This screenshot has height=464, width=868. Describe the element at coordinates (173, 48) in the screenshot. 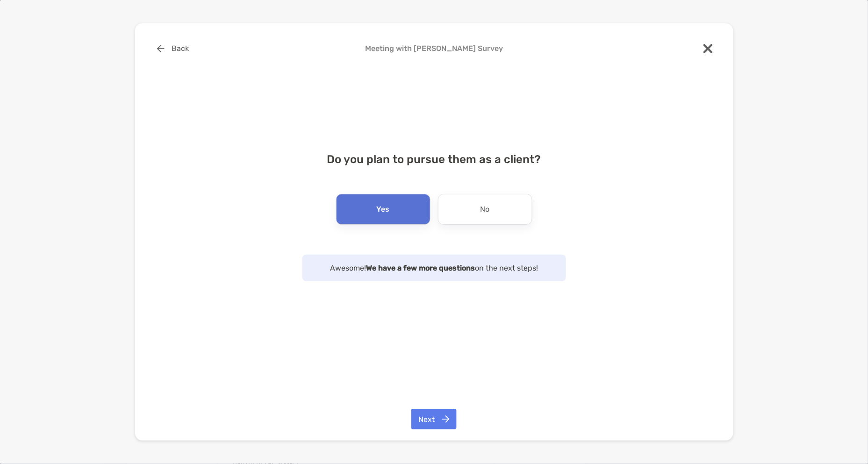

I see `button: Back` at that location.